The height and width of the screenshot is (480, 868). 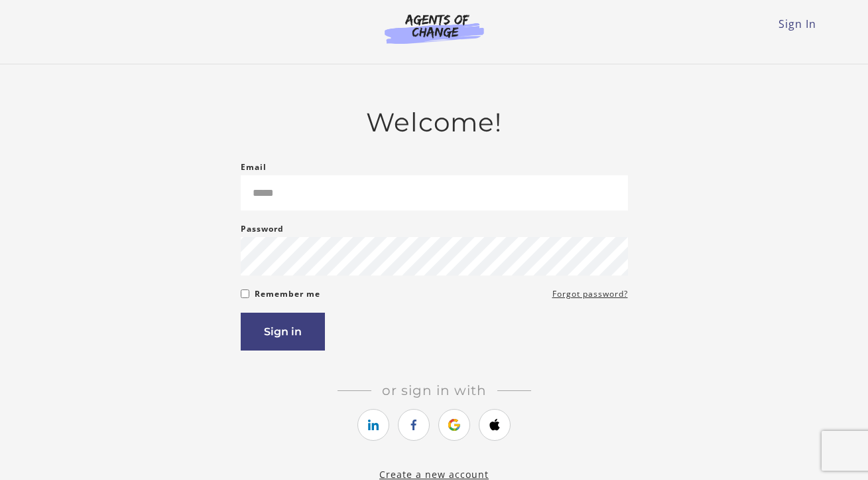 What do you see at coordinates (434, 28) in the screenshot?
I see `img: Agents of Change Logo` at bounding box center [434, 28].